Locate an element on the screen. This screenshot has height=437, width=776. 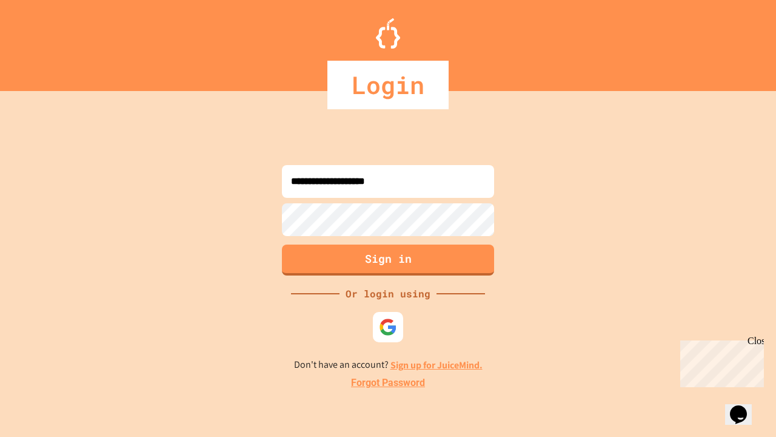
div: Login is located at coordinates (388, 85).